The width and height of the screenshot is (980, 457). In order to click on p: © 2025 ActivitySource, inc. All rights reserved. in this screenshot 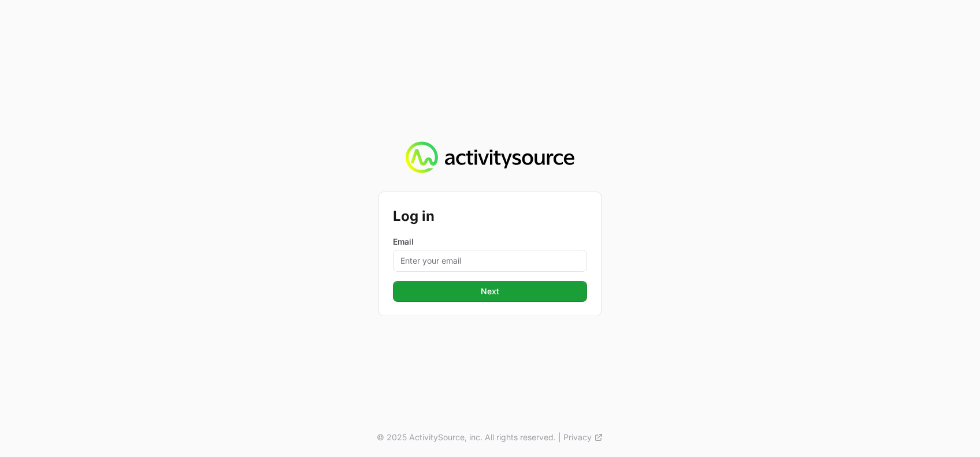, I will do `click(466, 437)`.